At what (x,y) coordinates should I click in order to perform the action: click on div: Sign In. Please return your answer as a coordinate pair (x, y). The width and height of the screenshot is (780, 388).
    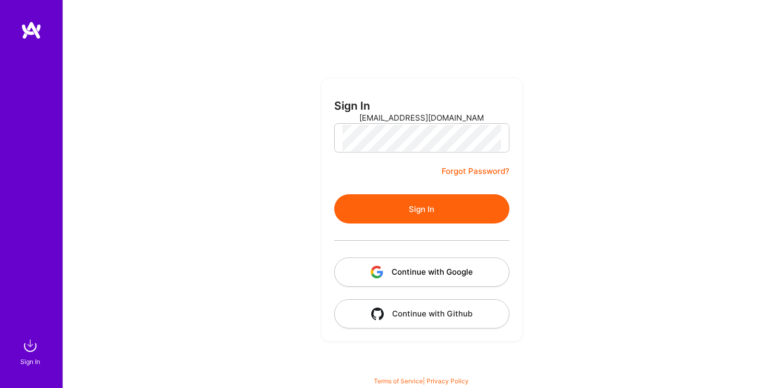
    Looking at the image, I should click on (30, 361).